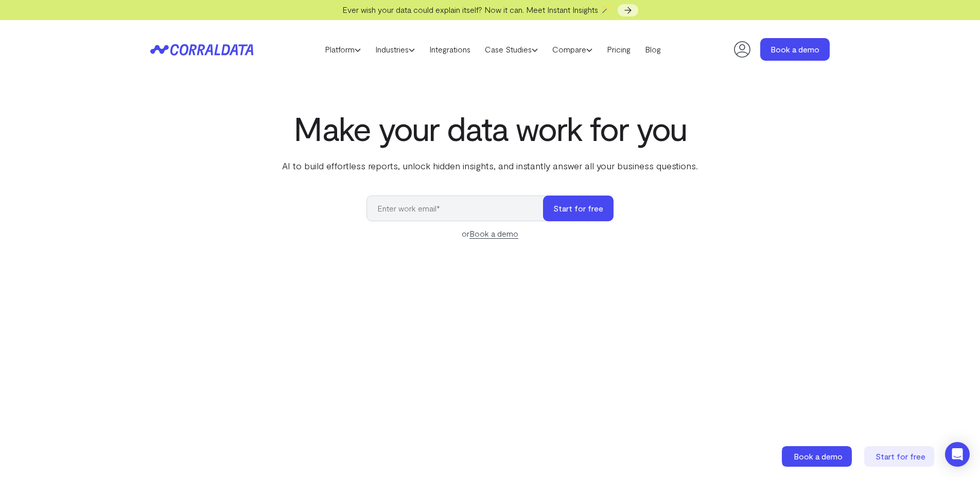 This screenshot has width=980, height=477. I want to click on span: Ever wish your data could explain itself? Now it can. Meet Instant Insights 🪄, so click(476, 9).